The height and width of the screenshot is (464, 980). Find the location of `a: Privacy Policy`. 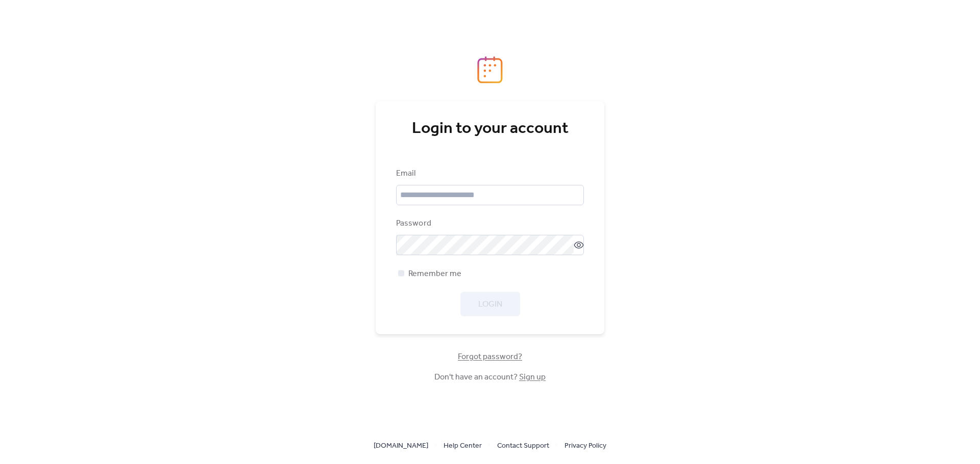

a: Privacy Policy is located at coordinates (586, 446).